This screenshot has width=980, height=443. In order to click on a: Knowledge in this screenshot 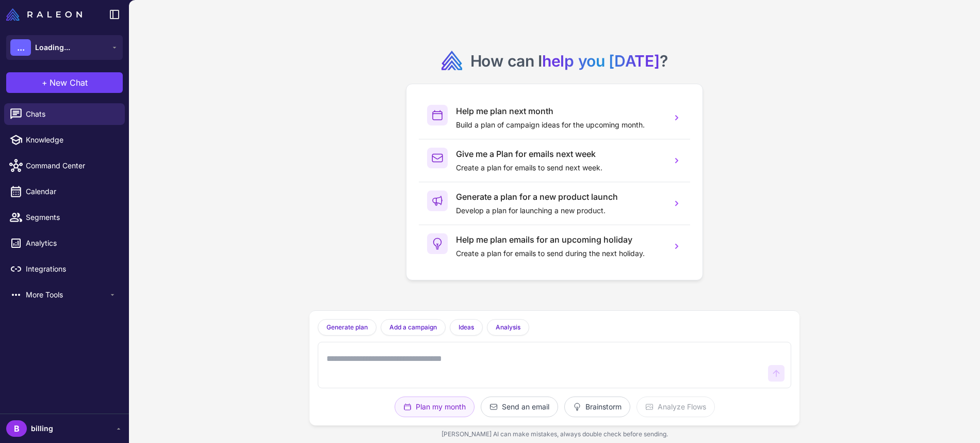, I will do `click(64, 140)`.